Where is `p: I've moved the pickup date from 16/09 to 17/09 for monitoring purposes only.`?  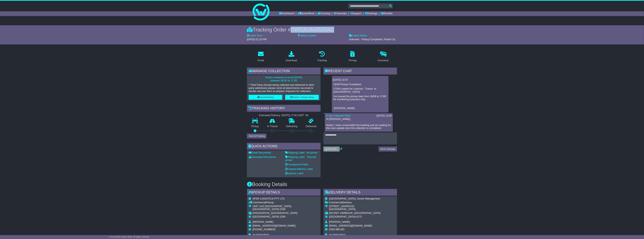 p: I've moved the pickup date from 16/09 to 17/09 for monitoring purposes only. is located at coordinates (360, 98).